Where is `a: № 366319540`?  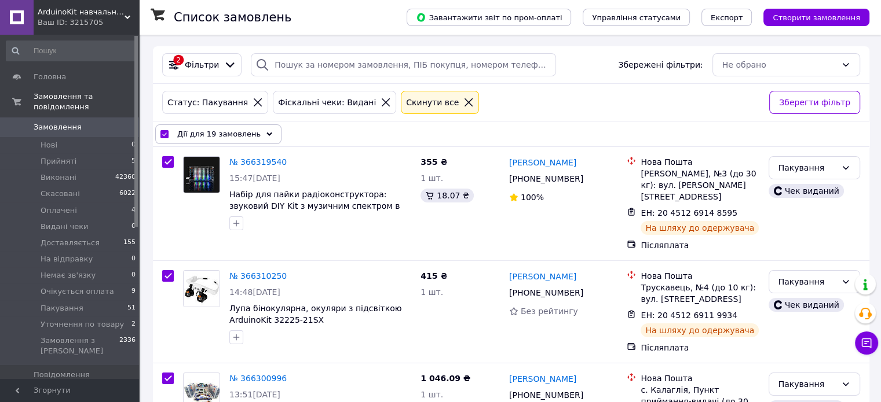 a: № 366319540 is located at coordinates (258, 162).